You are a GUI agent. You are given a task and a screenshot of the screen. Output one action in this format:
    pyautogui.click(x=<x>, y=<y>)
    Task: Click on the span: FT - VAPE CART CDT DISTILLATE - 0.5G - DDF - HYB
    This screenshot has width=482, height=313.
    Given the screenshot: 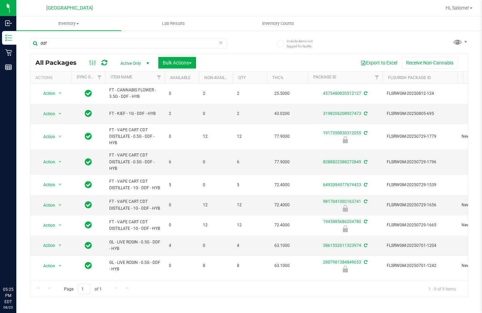 What is the action you would take?
    pyautogui.click(x=135, y=162)
    